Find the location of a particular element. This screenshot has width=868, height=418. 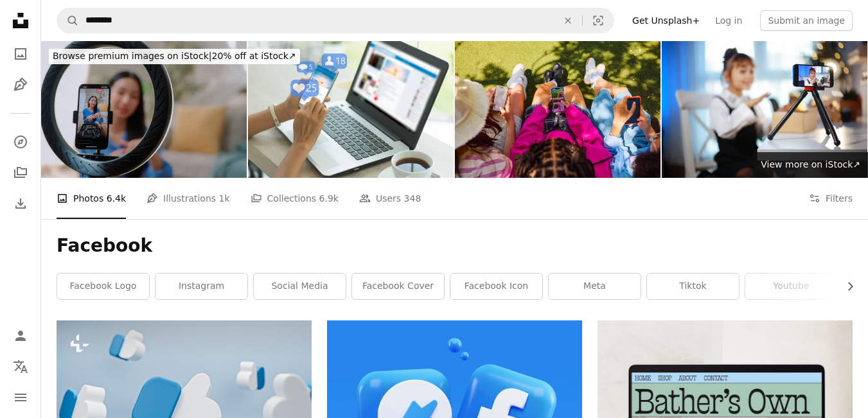

button: Language is located at coordinates (21, 366).